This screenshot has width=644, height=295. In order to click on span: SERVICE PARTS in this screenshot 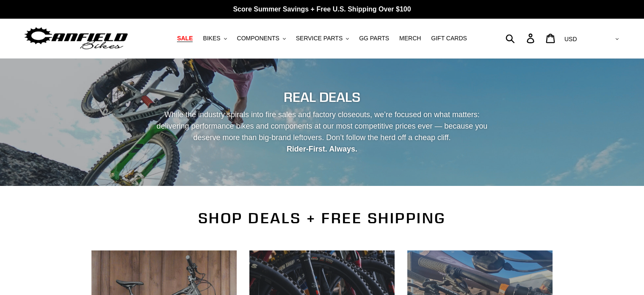, I will do `click(319, 38)`.